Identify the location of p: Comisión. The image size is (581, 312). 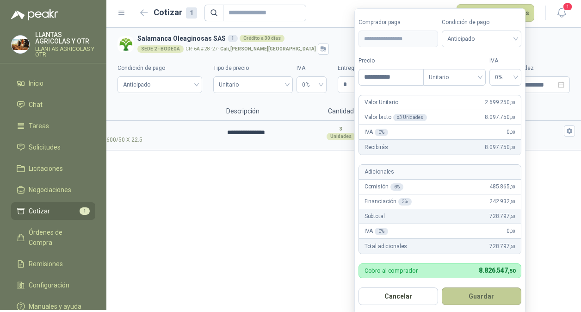
(384, 186).